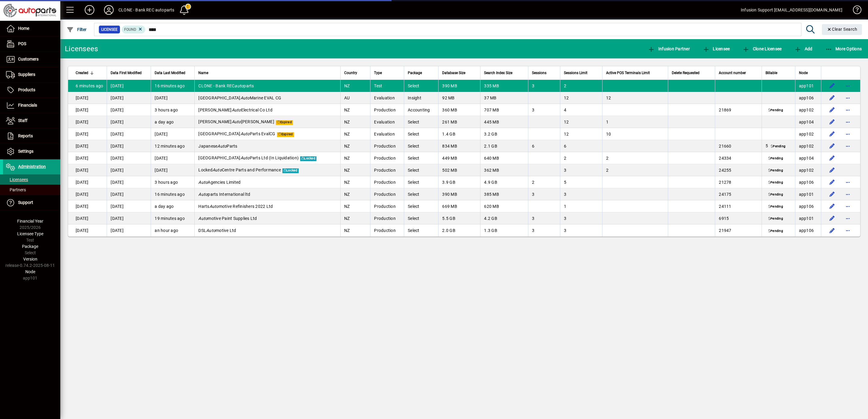 The image size is (868, 419). What do you see at coordinates (87, 86) in the screenshot?
I see `td: 6 minutes ago` at bounding box center [87, 86].